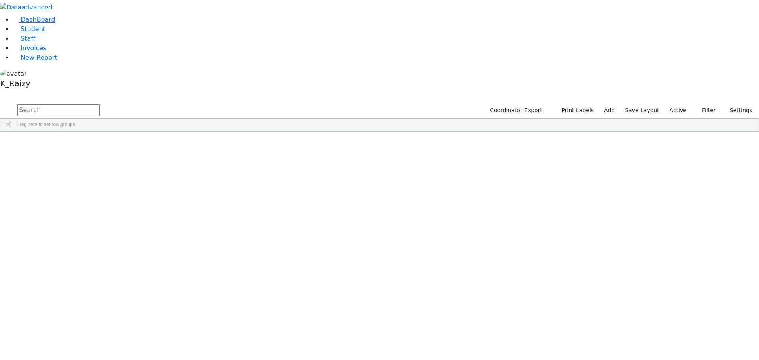  Describe the element at coordinates (609, 110) in the screenshot. I see `a: Add` at that location.